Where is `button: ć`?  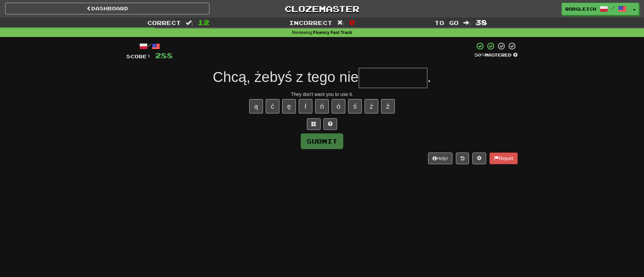 button: ć is located at coordinates (272, 106).